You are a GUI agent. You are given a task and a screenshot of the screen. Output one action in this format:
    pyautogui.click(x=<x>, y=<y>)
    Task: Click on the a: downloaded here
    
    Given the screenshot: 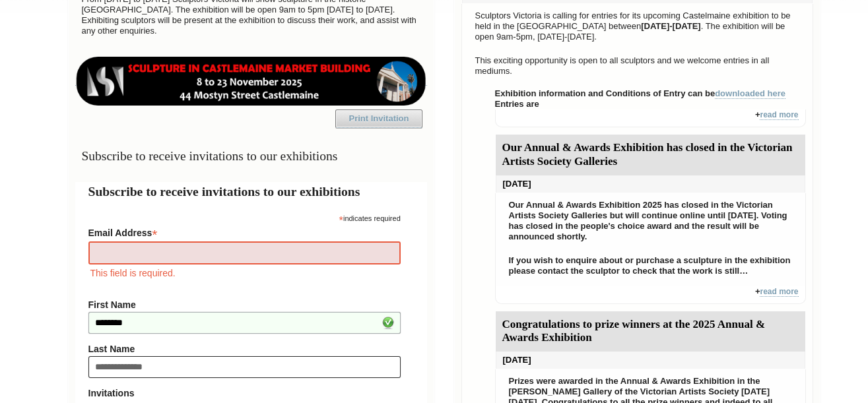 What is the action you would take?
    pyautogui.click(x=750, y=94)
    